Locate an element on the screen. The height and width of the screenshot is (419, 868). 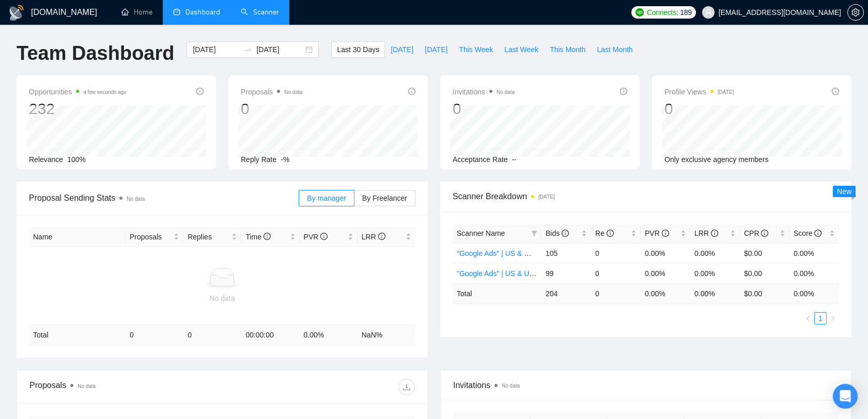
span: CPR is located at coordinates (756, 233).